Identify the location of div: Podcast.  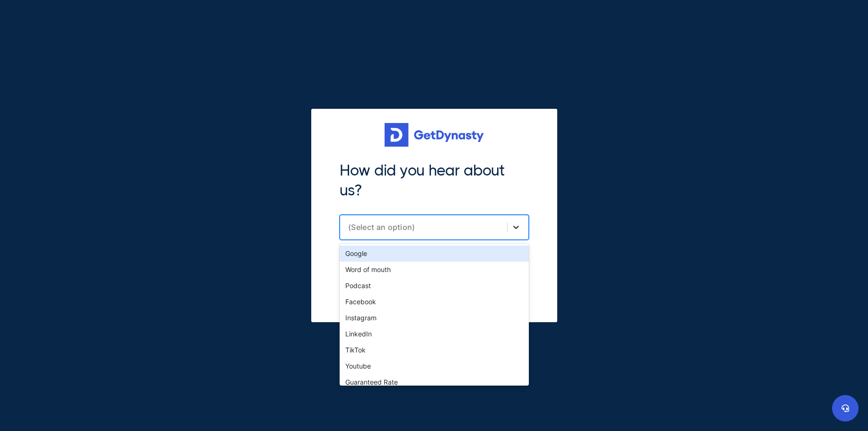
(434, 286).